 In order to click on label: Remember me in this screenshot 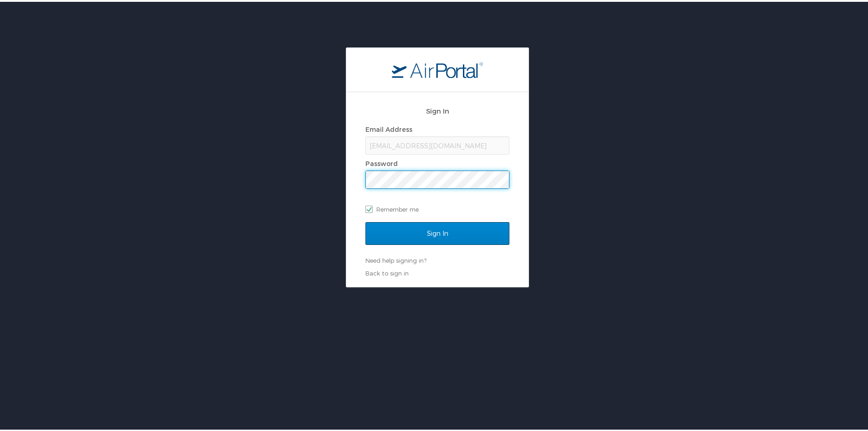, I will do `click(437, 207)`.